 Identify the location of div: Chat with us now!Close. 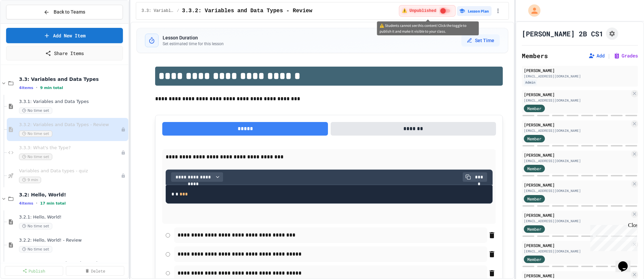
(25, 23).